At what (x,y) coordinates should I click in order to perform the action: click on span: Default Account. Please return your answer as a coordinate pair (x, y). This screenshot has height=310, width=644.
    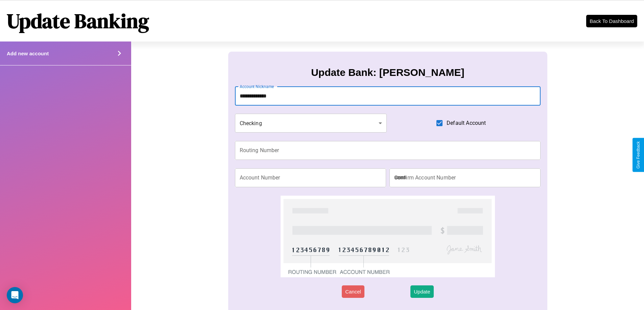
    Looking at the image, I should click on (466, 123).